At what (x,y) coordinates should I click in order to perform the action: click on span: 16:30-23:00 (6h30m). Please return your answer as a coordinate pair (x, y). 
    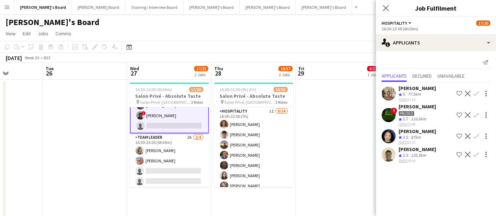
    Looking at the image, I should click on (154, 89).